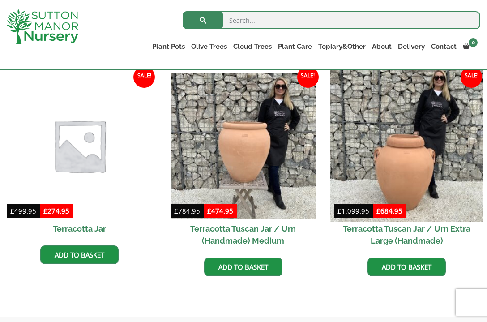  Describe the element at coordinates (243, 145) in the screenshot. I see `img: Terracotta Tuscan Jar / Urn (Handmade) Medium` at that location.